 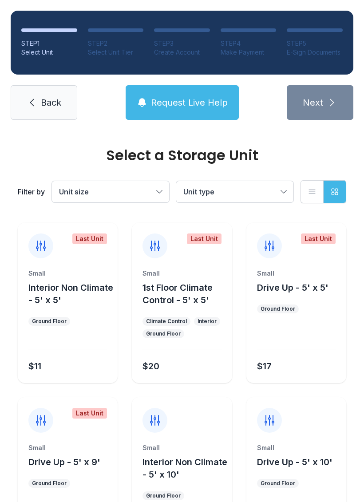 I want to click on div: STEP 4, so click(x=249, y=44).